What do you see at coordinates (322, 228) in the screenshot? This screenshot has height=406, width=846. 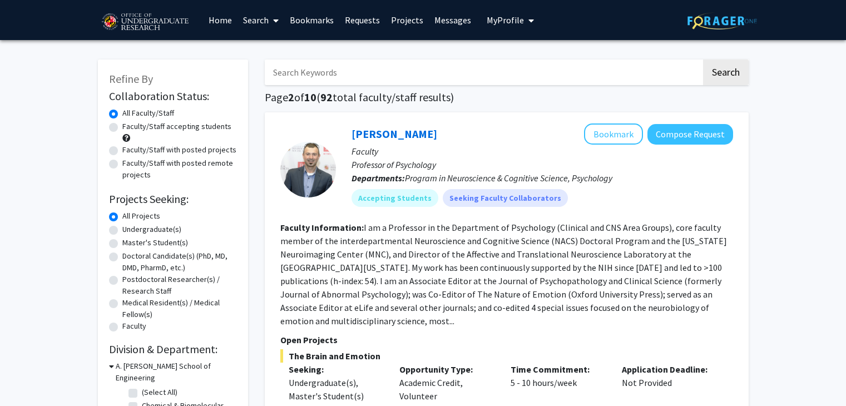 I see `b: Faculty Information:` at bounding box center [322, 228].